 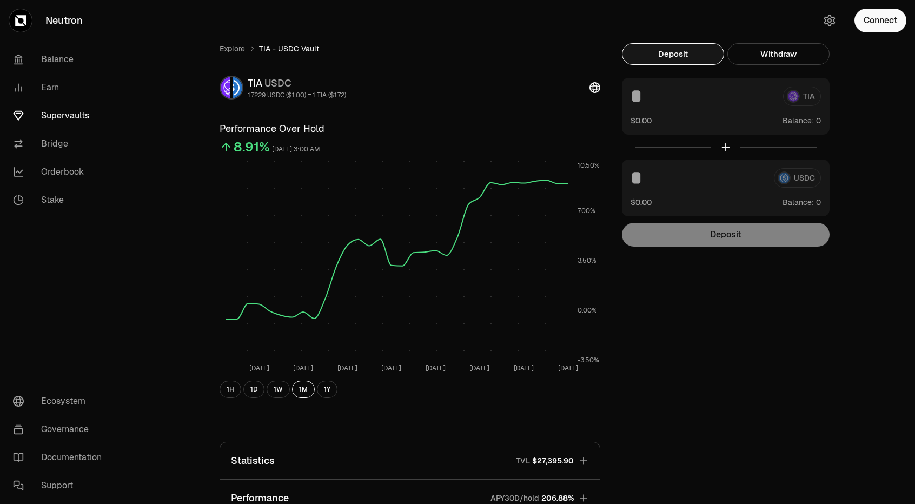 What do you see at coordinates (289, 49) in the screenshot?
I see `span: TIA - USDC Vault` at bounding box center [289, 49].